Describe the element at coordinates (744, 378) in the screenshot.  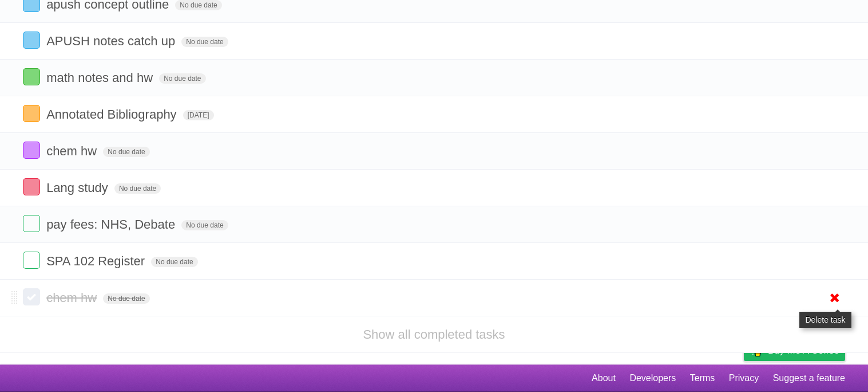
I see `a: Privacy` at that location.